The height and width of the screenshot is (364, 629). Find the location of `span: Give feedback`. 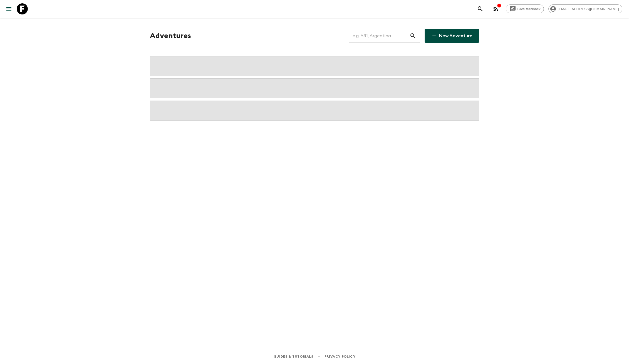

span: Give feedback is located at coordinates (529, 9).